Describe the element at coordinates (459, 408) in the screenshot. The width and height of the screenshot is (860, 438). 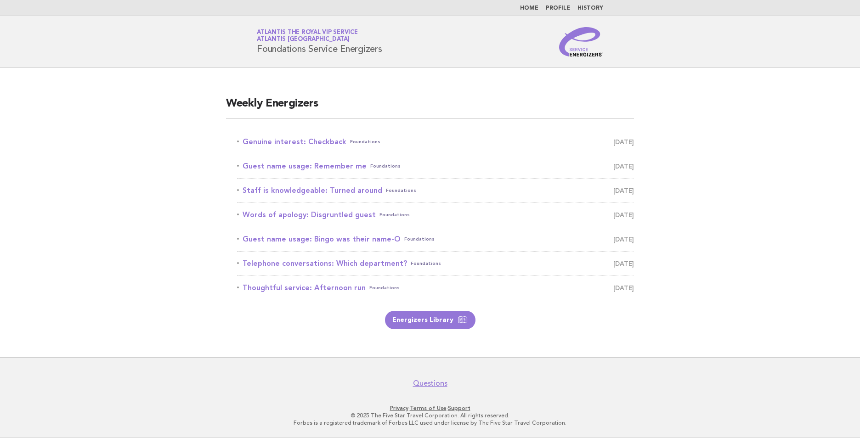
I see `a: Support` at that location.